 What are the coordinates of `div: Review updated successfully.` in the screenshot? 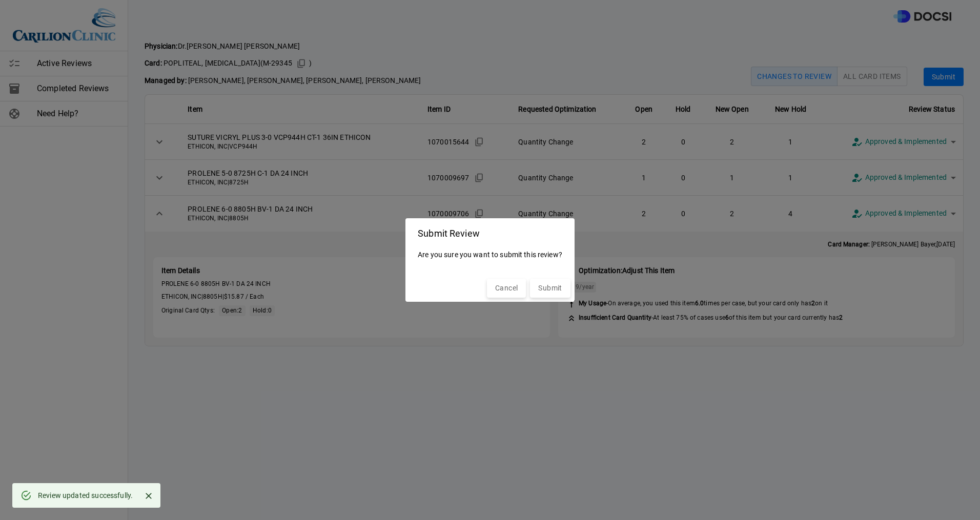 It's located at (85, 495).